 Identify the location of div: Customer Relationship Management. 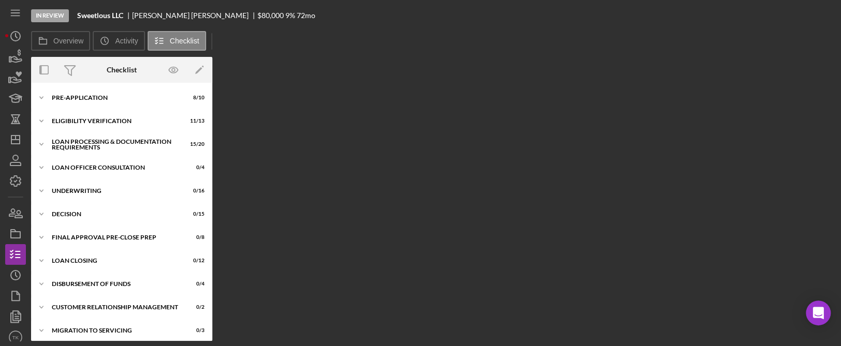
(115, 308).